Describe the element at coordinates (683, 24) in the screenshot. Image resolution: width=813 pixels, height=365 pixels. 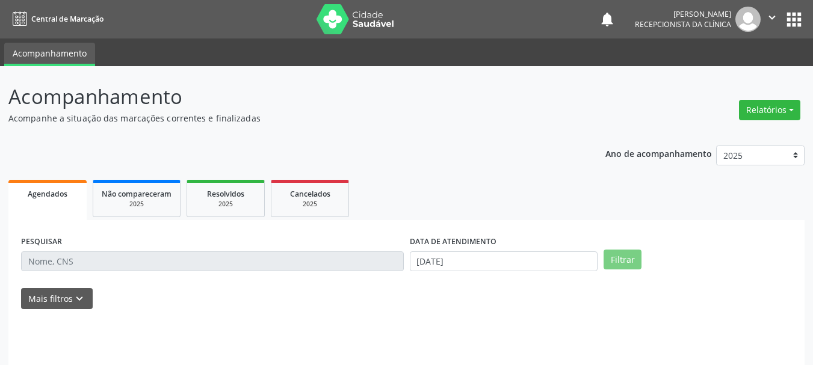
I see `span: Recepcionista da clínica` at that location.